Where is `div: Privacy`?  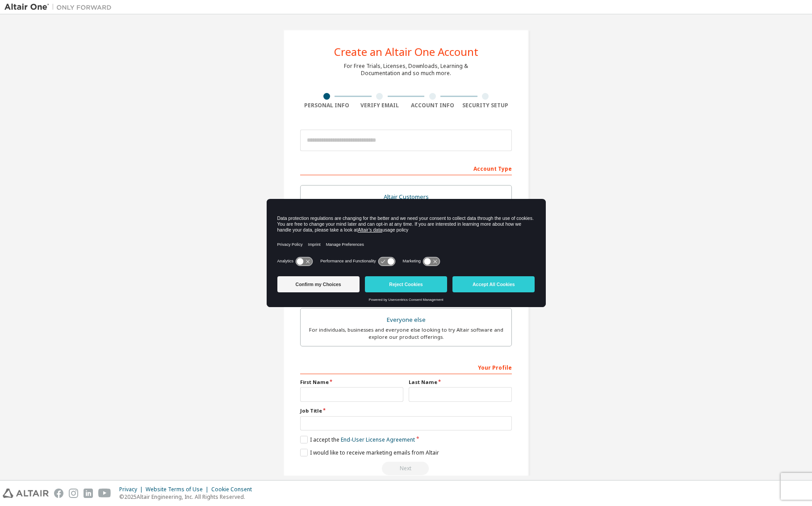 div: Privacy is located at coordinates (133, 489).